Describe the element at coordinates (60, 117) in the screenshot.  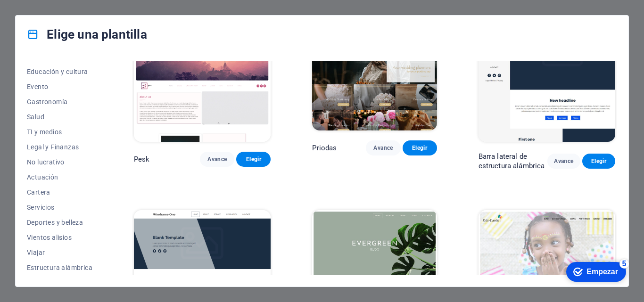
I see `button: Salud` at that location.